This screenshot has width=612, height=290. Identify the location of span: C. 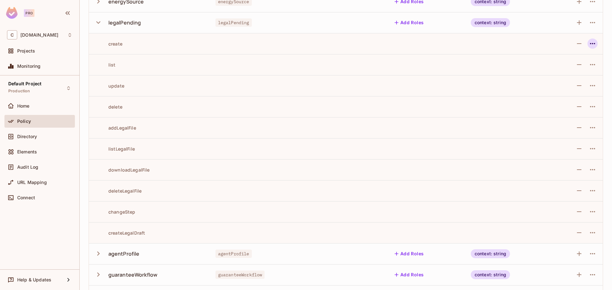
(12, 35).